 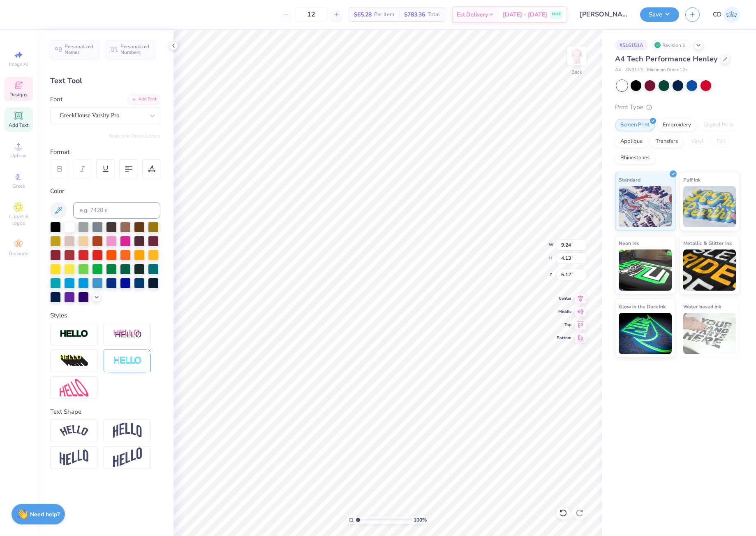 I want to click on div: Print Type, so click(x=677, y=107).